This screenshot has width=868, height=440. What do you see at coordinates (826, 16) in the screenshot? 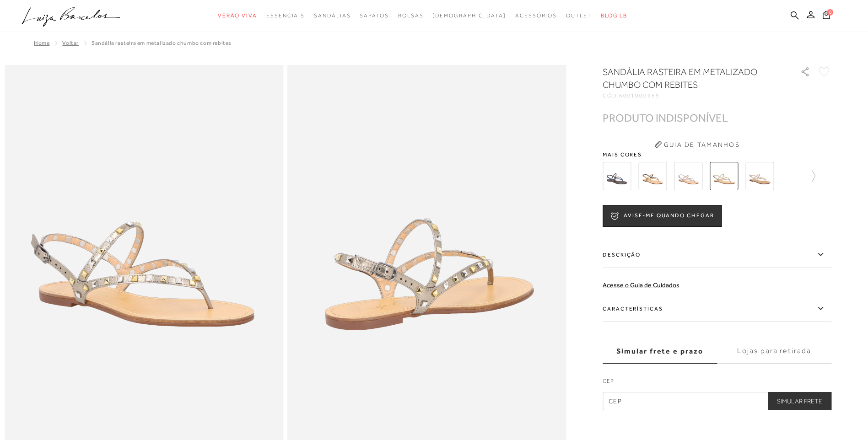
I see `button: 0` at bounding box center [826, 16].